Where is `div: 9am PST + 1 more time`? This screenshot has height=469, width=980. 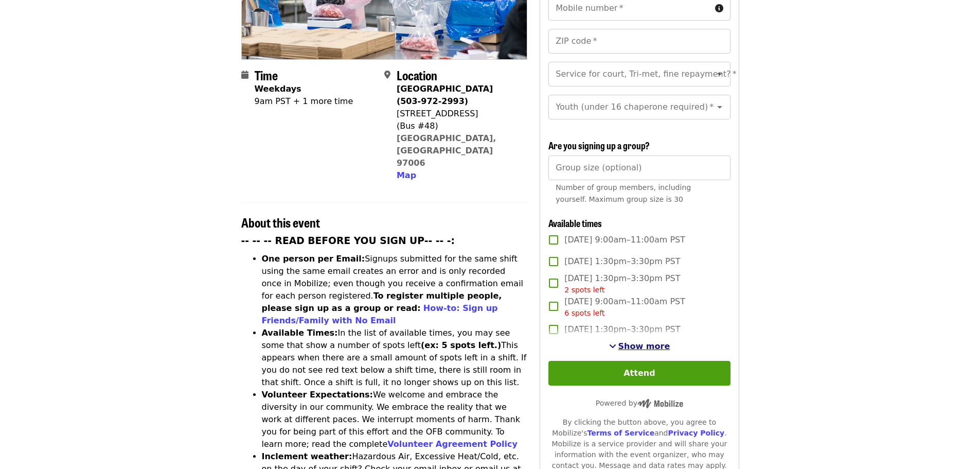
div: 9am PST + 1 more time is located at coordinates (304, 101).